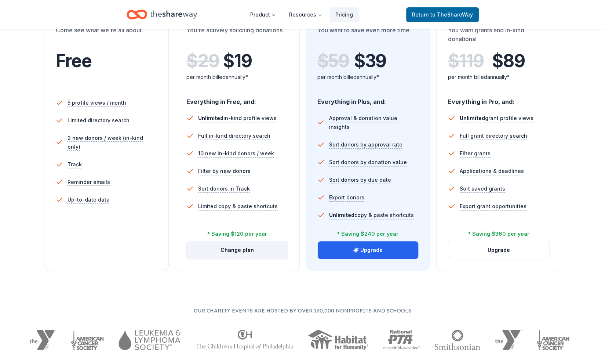 This screenshot has height=358, width=605. What do you see at coordinates (224, 189) in the screenshot?
I see `span: Sort donors in Track` at bounding box center [224, 189].